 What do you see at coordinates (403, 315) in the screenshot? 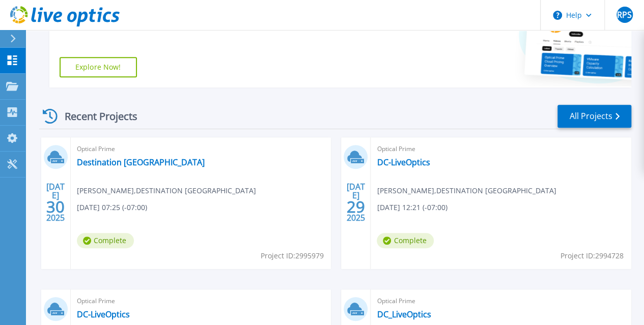
I see `a: DC_LiveOptics` at bounding box center [403, 315].